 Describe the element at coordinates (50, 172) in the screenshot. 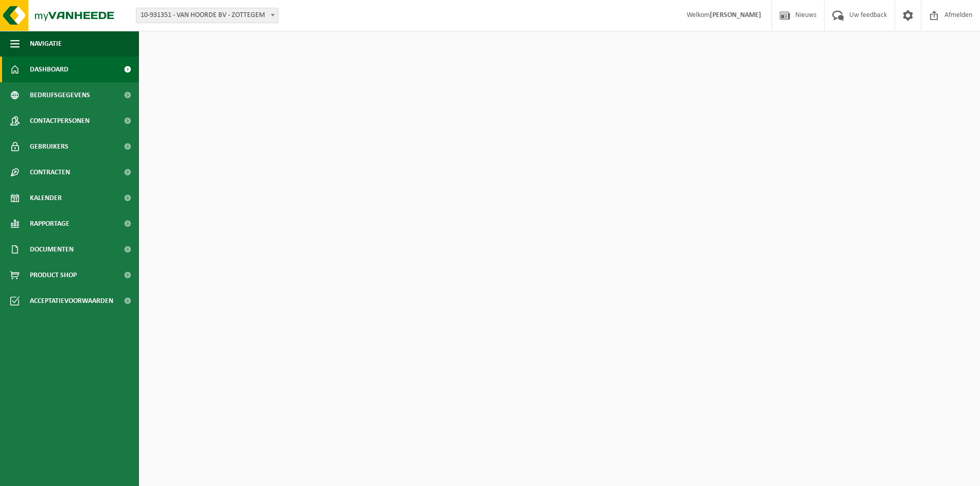

I see `span: Contracten` at that location.